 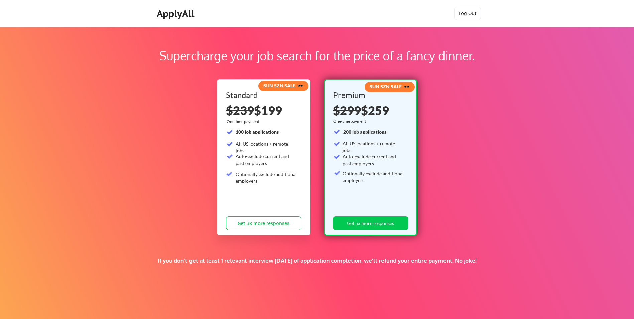 I want to click on strong: 200 job applications, so click(x=365, y=132).